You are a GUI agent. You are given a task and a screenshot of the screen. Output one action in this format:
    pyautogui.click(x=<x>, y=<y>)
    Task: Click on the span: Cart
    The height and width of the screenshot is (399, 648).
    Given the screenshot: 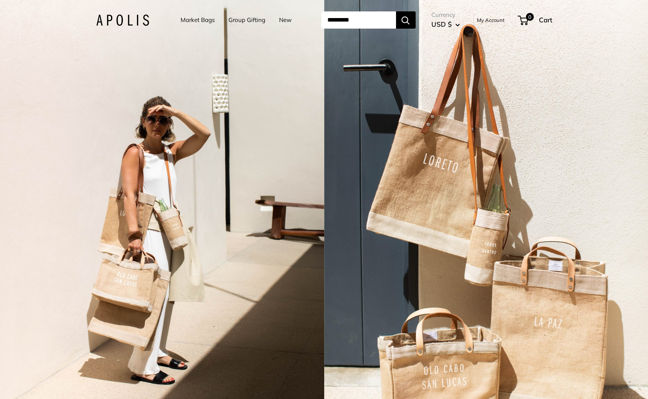 What is the action you would take?
    pyautogui.click(x=546, y=20)
    